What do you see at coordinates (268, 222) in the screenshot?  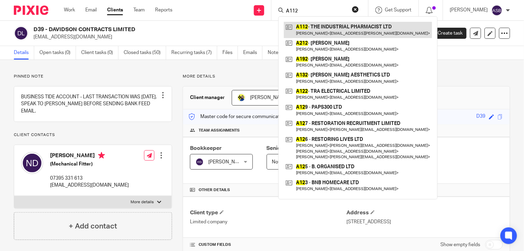 I see `p: Limited company` at bounding box center [268, 222].